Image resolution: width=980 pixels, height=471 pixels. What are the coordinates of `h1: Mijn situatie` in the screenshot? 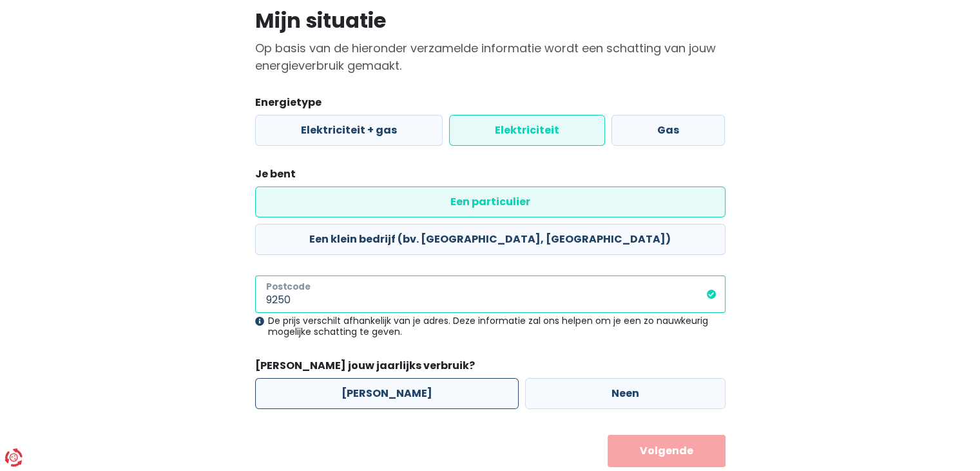 It's located at (490, 21).